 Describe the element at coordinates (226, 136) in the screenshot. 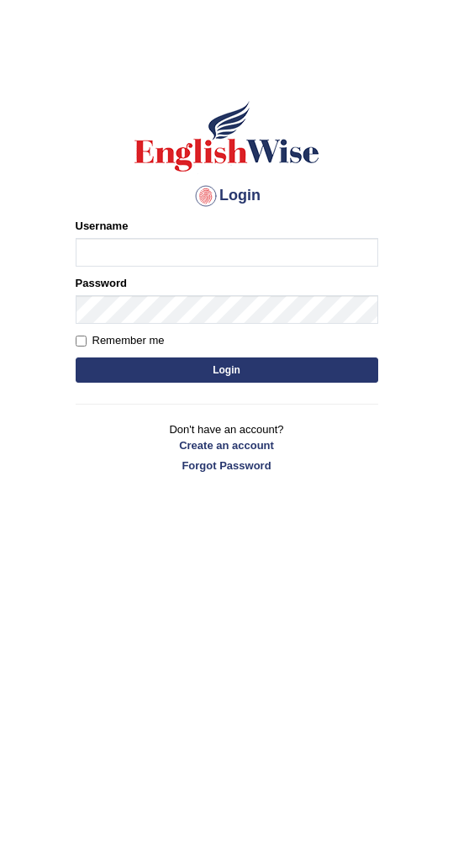

I see `img: Logo of English Wise sign in for intelligent practice with AI` at that location.